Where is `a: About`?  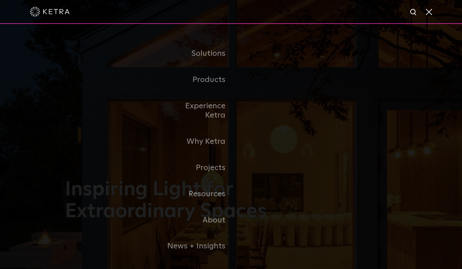
a: About is located at coordinates (197, 220).